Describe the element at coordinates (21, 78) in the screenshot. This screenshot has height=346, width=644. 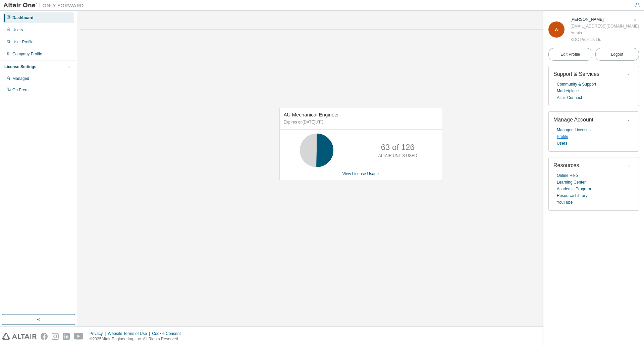
I see `div: Managed` at that location.